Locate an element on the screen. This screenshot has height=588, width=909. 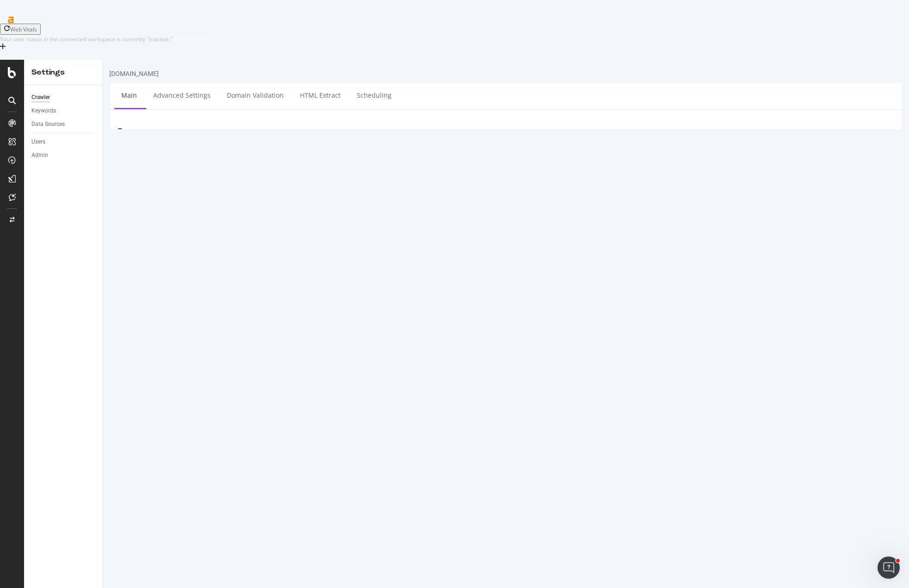
a: Scheduling is located at coordinates (271, 35).